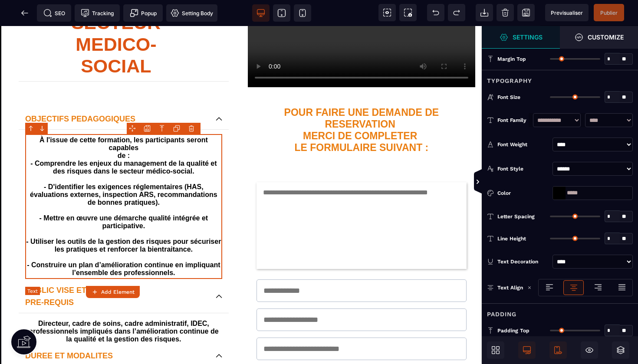  What do you see at coordinates (599, 37) in the screenshot?
I see `span: Open Style Manager` at bounding box center [599, 37].